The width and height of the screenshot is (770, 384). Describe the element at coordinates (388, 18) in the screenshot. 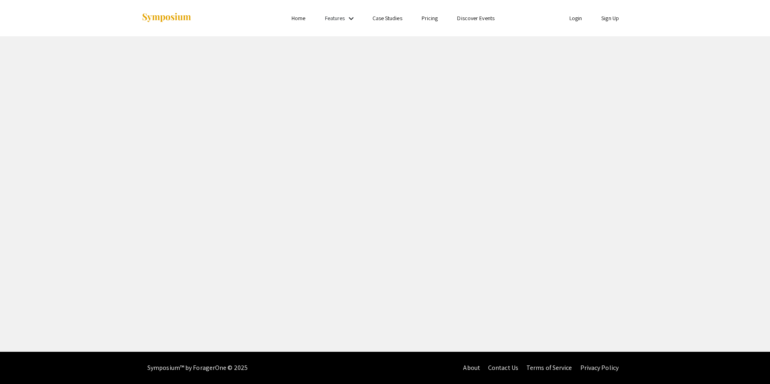

I see `a: Case Studies` at that location.